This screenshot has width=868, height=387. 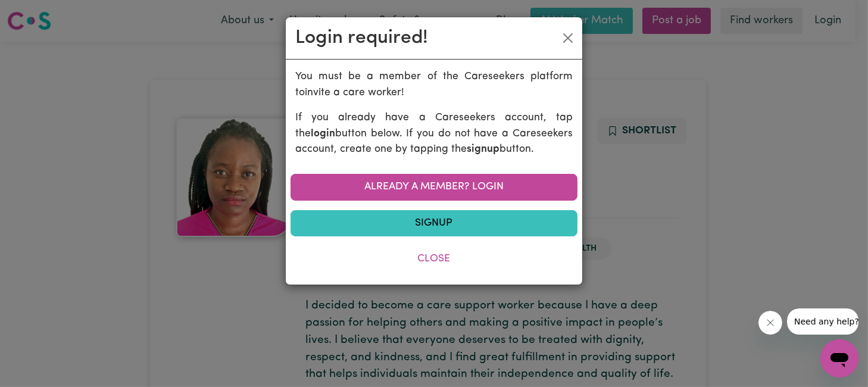 What do you see at coordinates (323, 133) in the screenshot?
I see `b: login` at bounding box center [323, 133].